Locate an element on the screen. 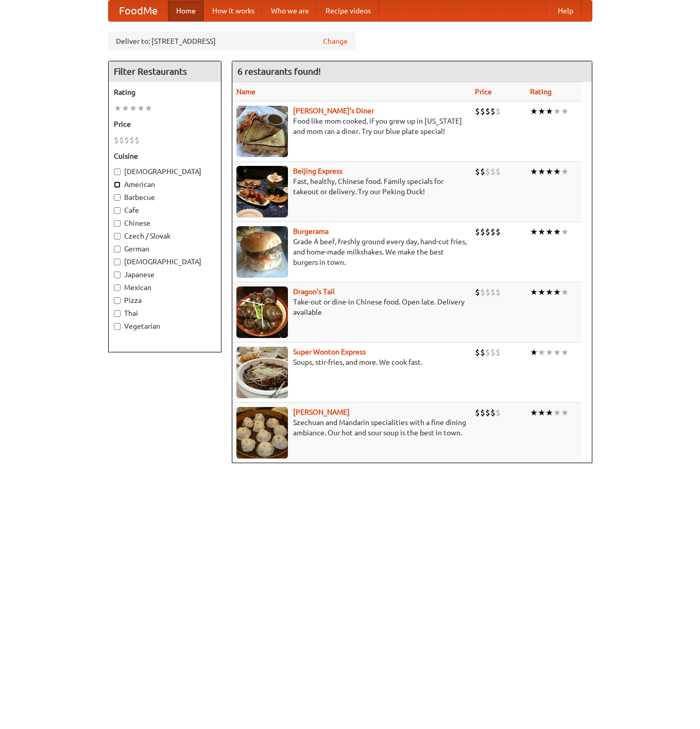 Image resolution: width=700 pixels, height=729 pixels. label: Czech / Slovak is located at coordinates (165, 236).